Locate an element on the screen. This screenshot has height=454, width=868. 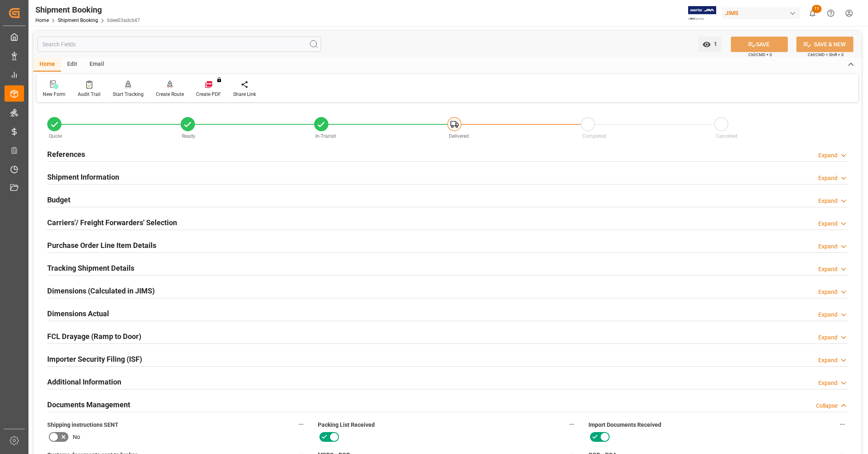
img: Exertis%20JAM%20-%20Email%20Logo.jpg_1722504956.jpg is located at coordinates (702, 13).